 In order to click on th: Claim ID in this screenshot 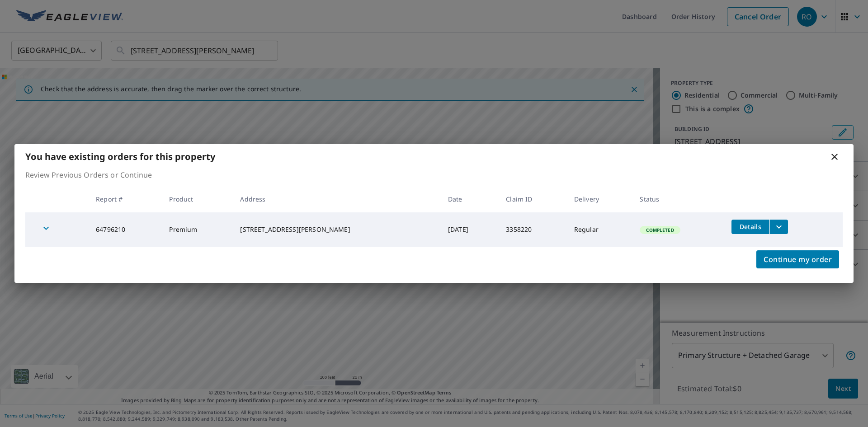, I will do `click(532, 199)`.